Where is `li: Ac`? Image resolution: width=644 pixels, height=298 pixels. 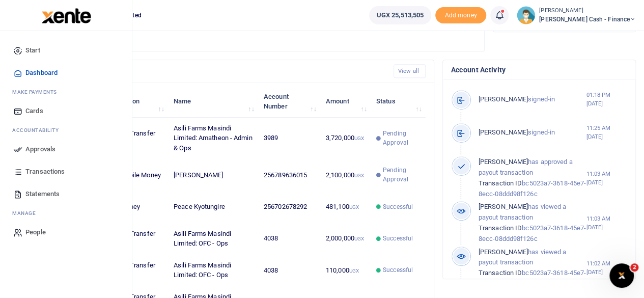
li: Ac is located at coordinates (65, 130).